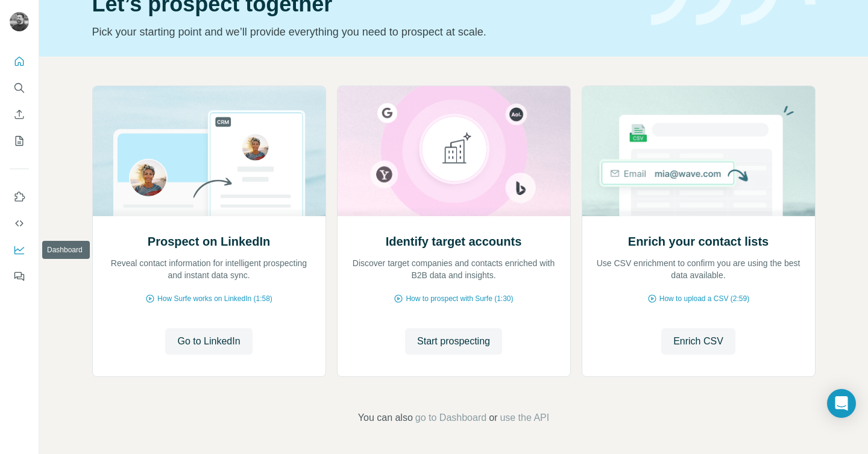 The height and width of the screenshot is (454, 868). Describe the element at coordinates (699, 269) in the screenshot. I see `p: Use CSV enrichment to confirm you are using the best data available.` at that location.